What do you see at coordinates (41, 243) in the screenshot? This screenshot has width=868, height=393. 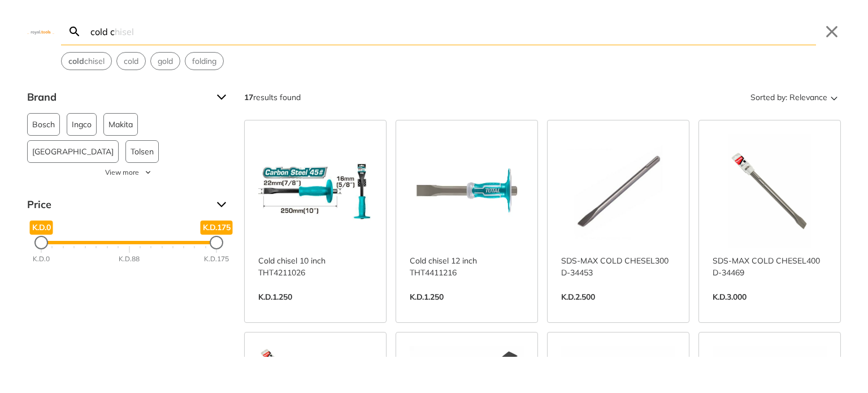 I see `div: Minimum Price` at bounding box center [41, 243].